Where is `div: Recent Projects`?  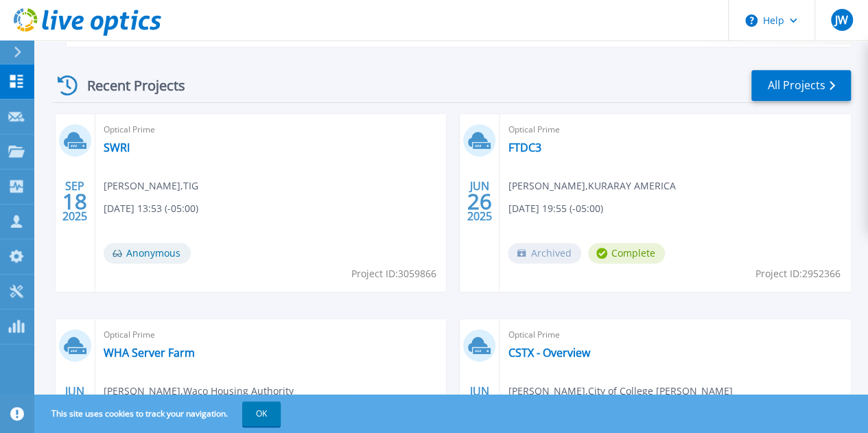 div: Recent Projects is located at coordinates (128, 85).